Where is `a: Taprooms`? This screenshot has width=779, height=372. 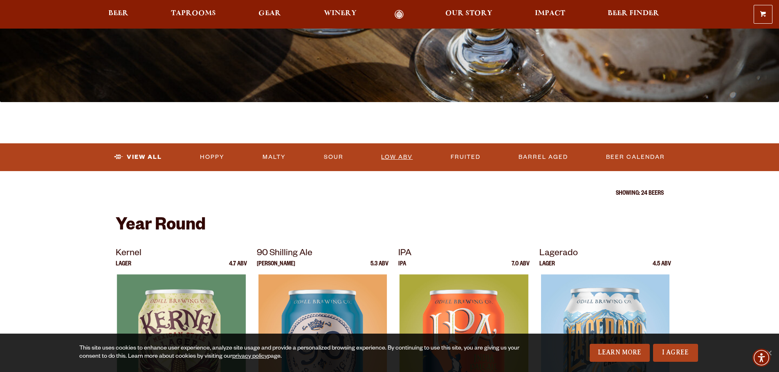
a: Taprooms is located at coordinates (193, 14).